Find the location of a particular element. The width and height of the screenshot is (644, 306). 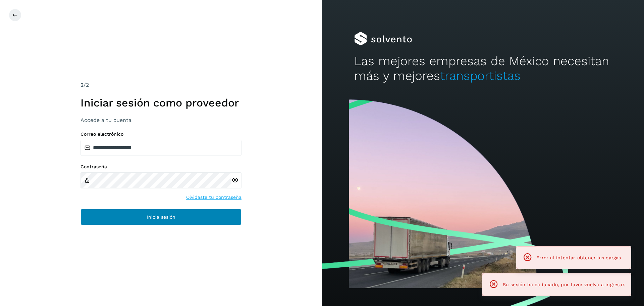

div: /2 is located at coordinates (161, 85).